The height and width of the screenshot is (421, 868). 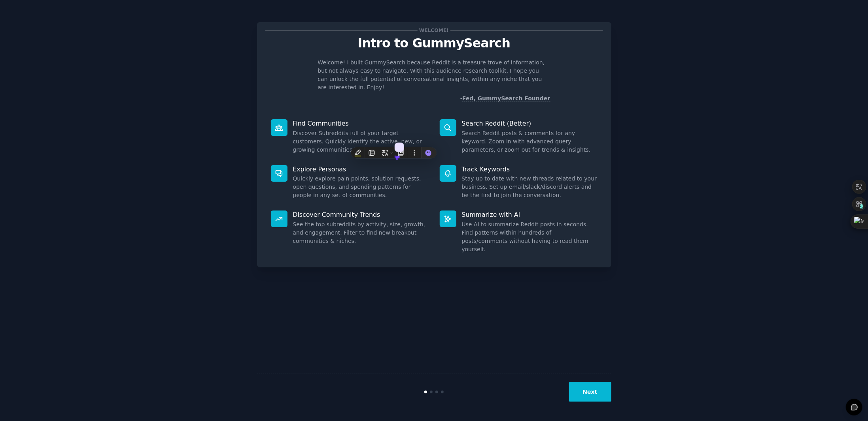 I want to click on p: Discover Community Trends, so click(x=361, y=215).